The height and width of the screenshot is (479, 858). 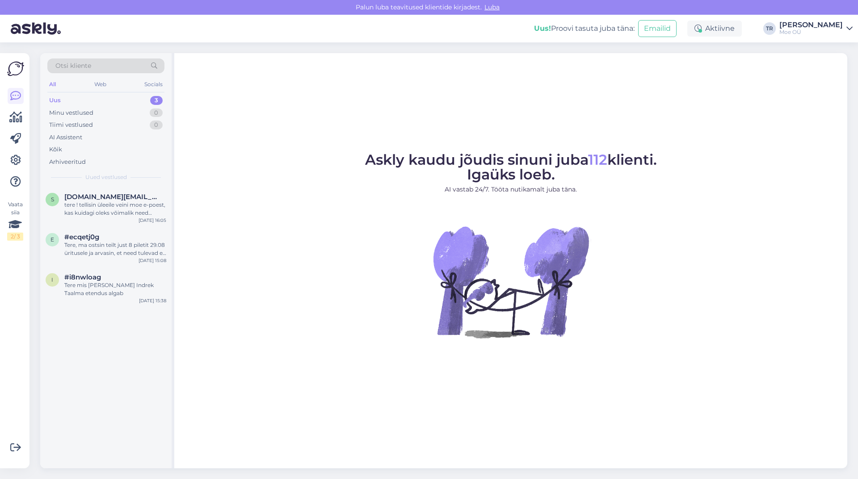 I want to click on div: Aktiivne, so click(x=714, y=29).